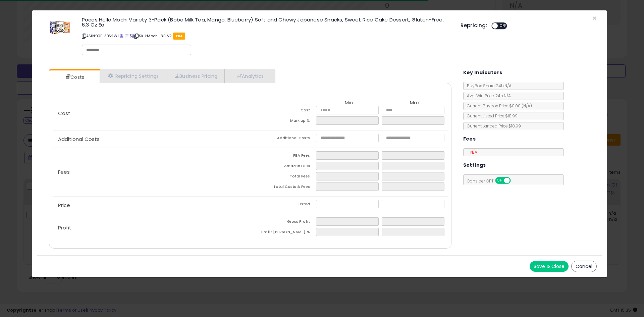  What do you see at coordinates (250, 76) in the screenshot?
I see `a: Analytics` at bounding box center [250, 76].